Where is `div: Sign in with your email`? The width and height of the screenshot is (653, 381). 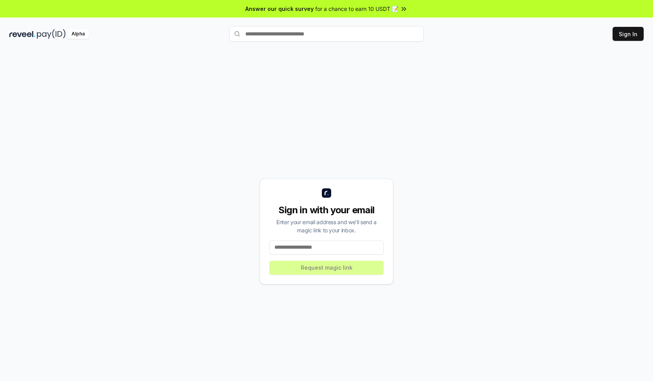
div: Sign in with your email is located at coordinates (327, 210).